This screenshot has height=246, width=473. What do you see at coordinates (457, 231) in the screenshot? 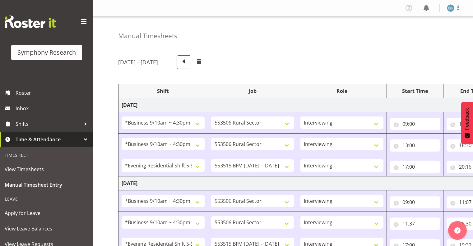
I see `img: help-xxl-2.png` at bounding box center [457, 231].